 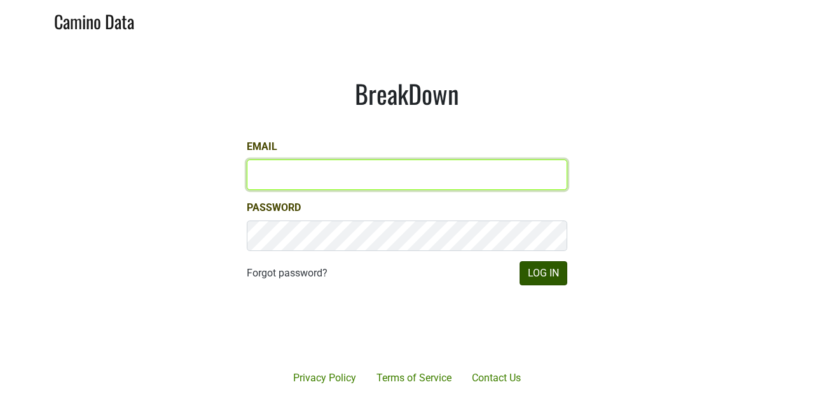 What do you see at coordinates (324, 378) in the screenshot?
I see `a: Privacy Policy` at bounding box center [324, 378].